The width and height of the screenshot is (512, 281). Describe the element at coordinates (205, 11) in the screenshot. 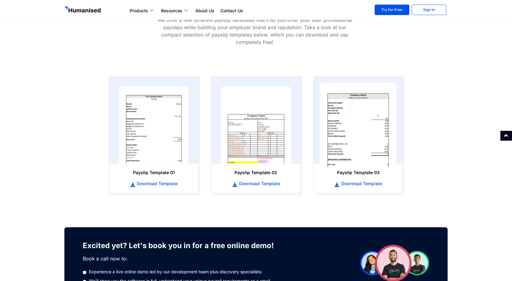

I see `a: About Us` at that location.